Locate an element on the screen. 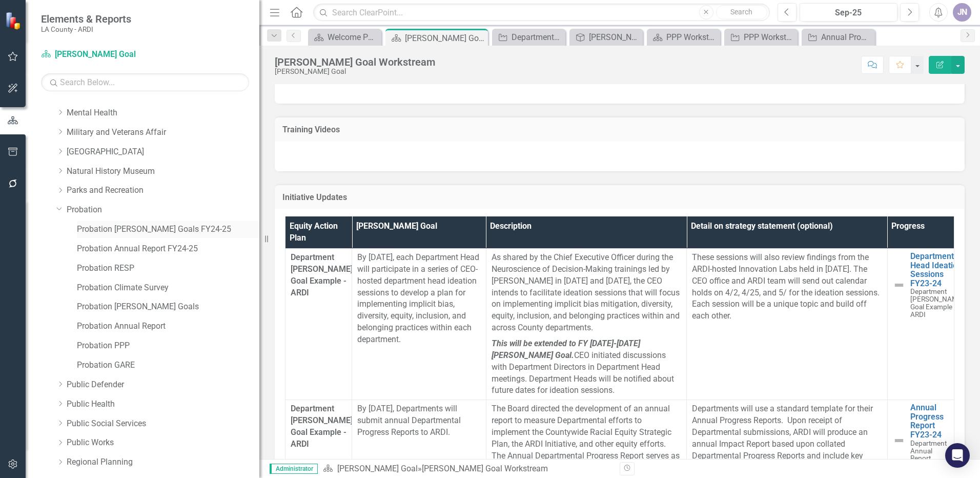 The image size is (980, 478). a: Public Social Services is located at coordinates (163, 424).